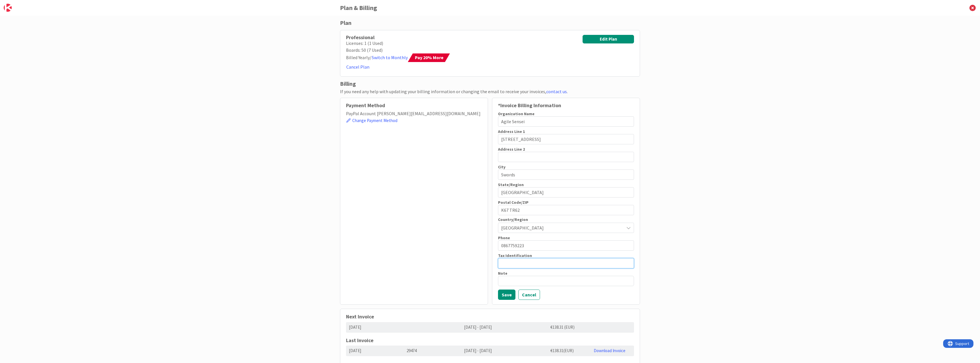  I want to click on label: Address Line 2, so click(511, 150).